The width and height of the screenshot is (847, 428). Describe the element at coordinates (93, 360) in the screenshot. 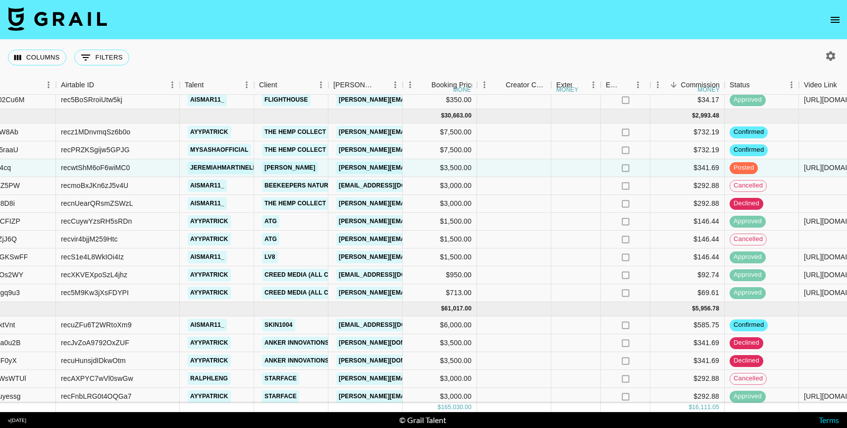

I see `div: recuHunsjdIDkwOtm` at that location.